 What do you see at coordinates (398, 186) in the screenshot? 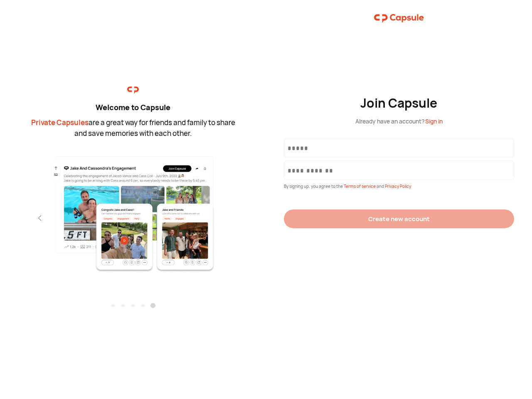
I see `span: Privacy Policy` at bounding box center [398, 186].